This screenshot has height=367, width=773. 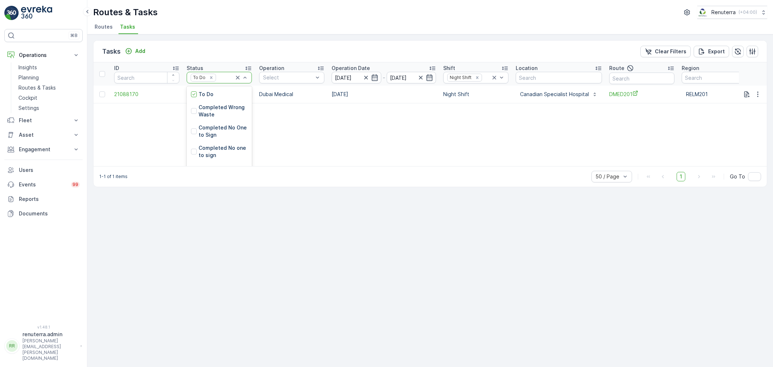 What do you see at coordinates (43, 120) in the screenshot?
I see `p: Fleet` at bounding box center [43, 120].